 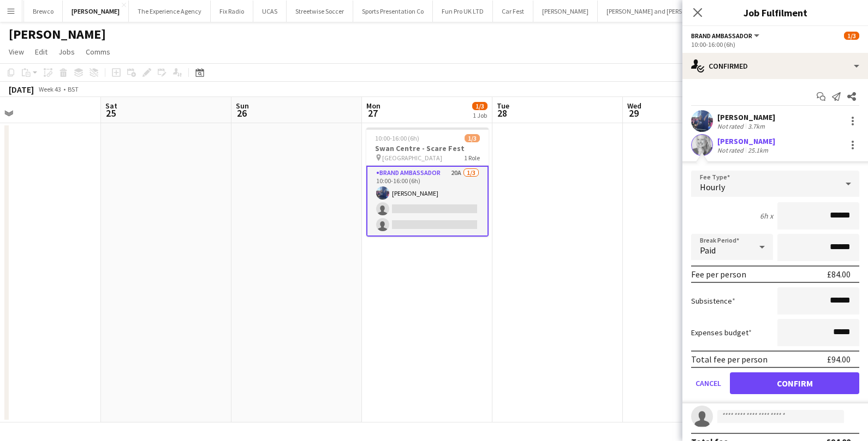 What do you see at coordinates (270, 11) in the screenshot?
I see `button: UCAS` at bounding box center [270, 11].